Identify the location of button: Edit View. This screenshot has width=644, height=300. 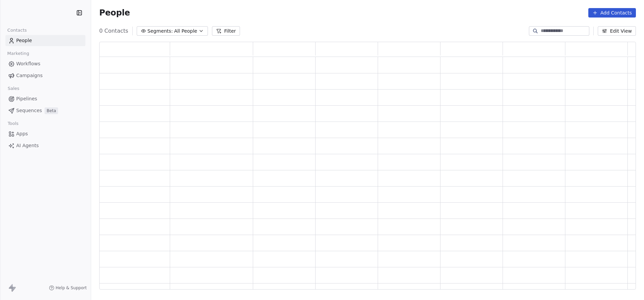
(617, 31).